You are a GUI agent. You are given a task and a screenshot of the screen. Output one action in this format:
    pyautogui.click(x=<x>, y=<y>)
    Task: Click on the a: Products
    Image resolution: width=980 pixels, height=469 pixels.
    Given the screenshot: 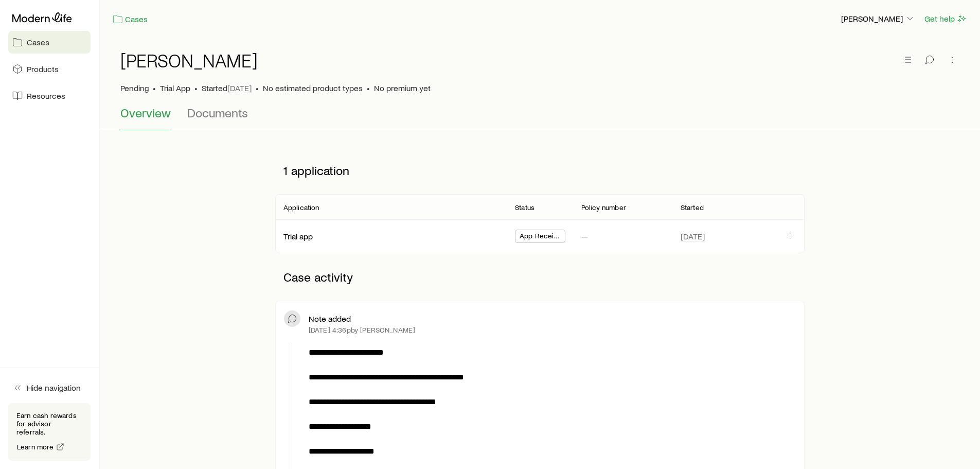 What is the action you would take?
    pyautogui.click(x=49, y=69)
    